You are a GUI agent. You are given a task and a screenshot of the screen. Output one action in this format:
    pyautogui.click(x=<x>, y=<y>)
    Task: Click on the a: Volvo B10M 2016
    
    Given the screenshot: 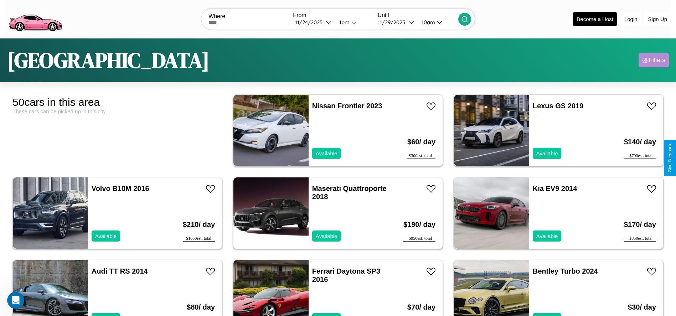 What is the action you would take?
    pyautogui.click(x=120, y=189)
    